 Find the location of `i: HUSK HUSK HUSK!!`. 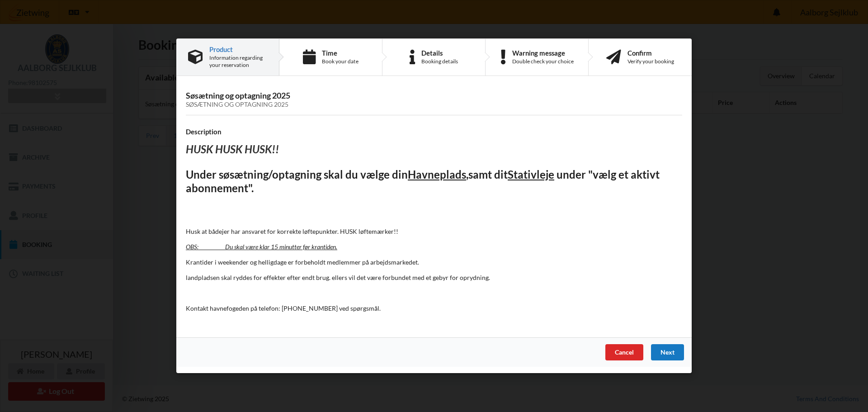

i: HUSK HUSK HUSK!! is located at coordinates (232, 149).